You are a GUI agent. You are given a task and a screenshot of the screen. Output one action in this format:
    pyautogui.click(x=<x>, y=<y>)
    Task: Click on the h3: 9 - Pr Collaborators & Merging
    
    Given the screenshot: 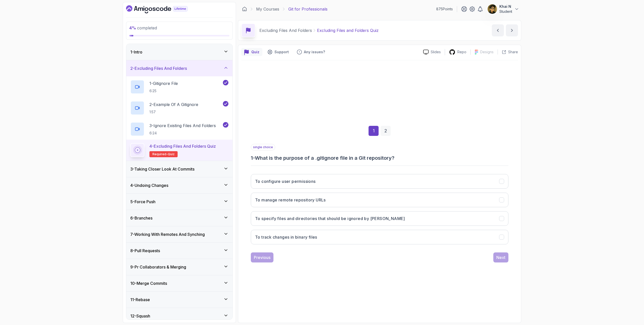 What is the action you would take?
    pyautogui.click(x=158, y=267)
    